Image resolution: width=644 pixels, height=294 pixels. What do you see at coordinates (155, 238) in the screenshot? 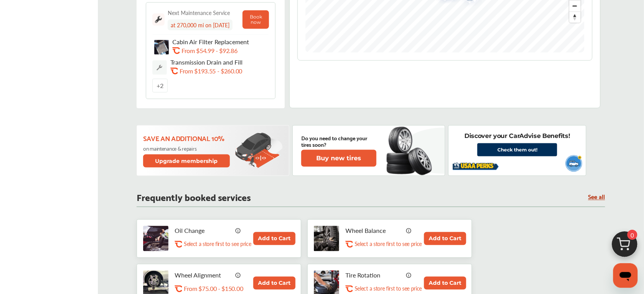
I see `img: oil-change-thumb.jpg` at bounding box center [155, 238].